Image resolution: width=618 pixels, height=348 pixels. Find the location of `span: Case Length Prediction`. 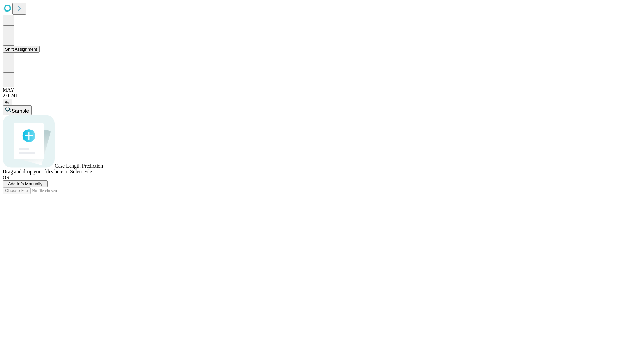

span: Case Length Prediction is located at coordinates (79, 166).